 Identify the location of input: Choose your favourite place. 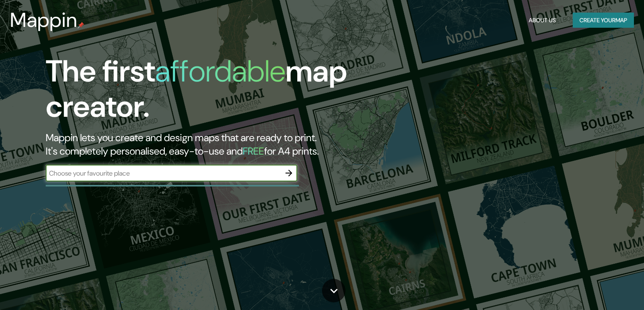
(163, 173).